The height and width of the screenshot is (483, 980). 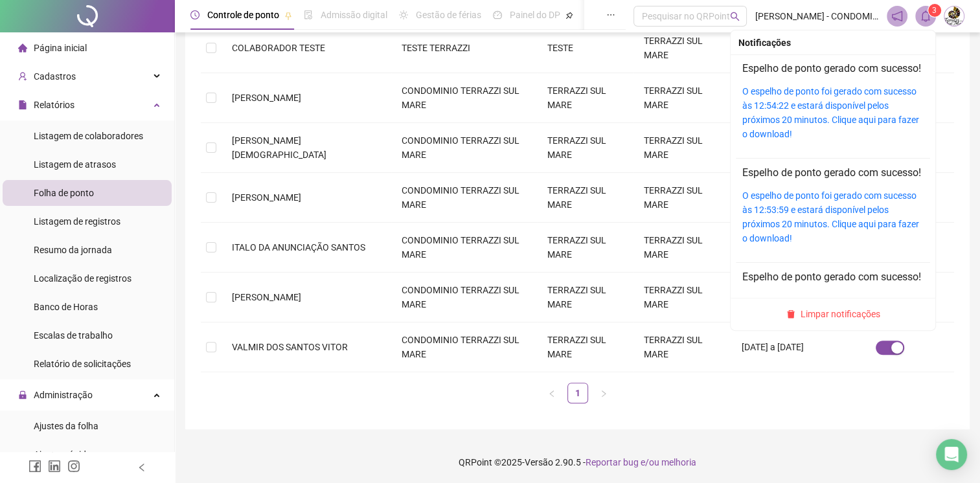 What do you see at coordinates (604, 393) in the screenshot?
I see `li: Próxima página` at bounding box center [604, 393].